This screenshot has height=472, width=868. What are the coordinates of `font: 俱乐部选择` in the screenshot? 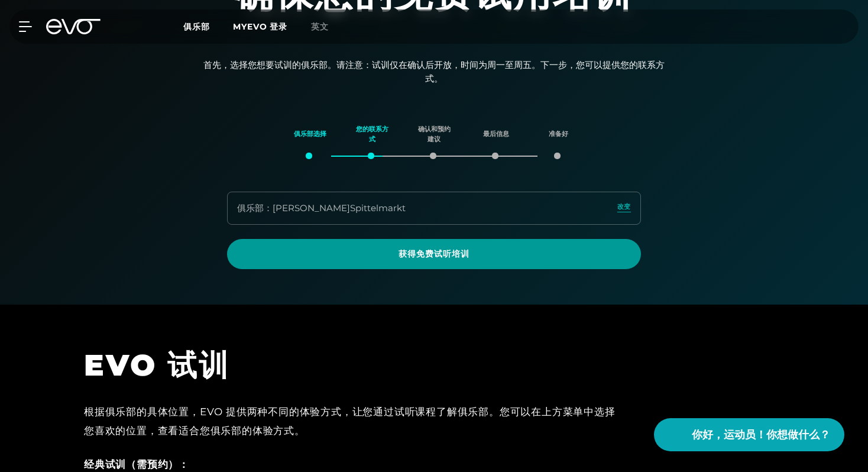 It's located at (310, 134).